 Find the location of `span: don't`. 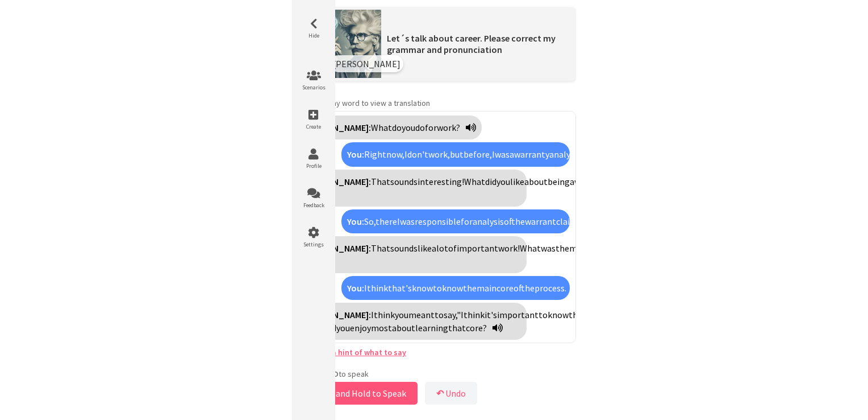

span: don't is located at coordinates (418, 154).